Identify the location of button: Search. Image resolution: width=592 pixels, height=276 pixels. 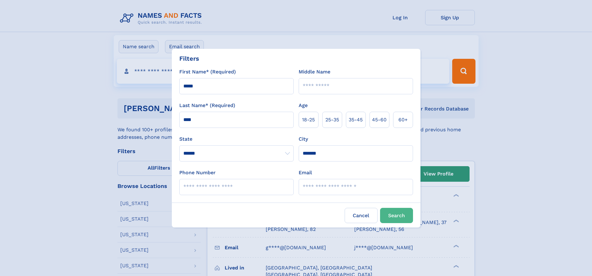
(397, 215).